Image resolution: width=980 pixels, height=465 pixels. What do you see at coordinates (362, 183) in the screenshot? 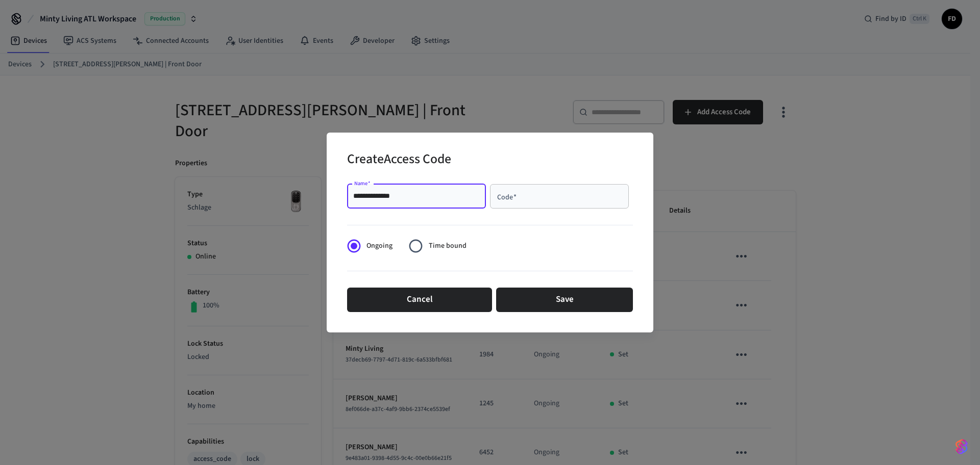
I see `label: Name` at bounding box center [362, 183].